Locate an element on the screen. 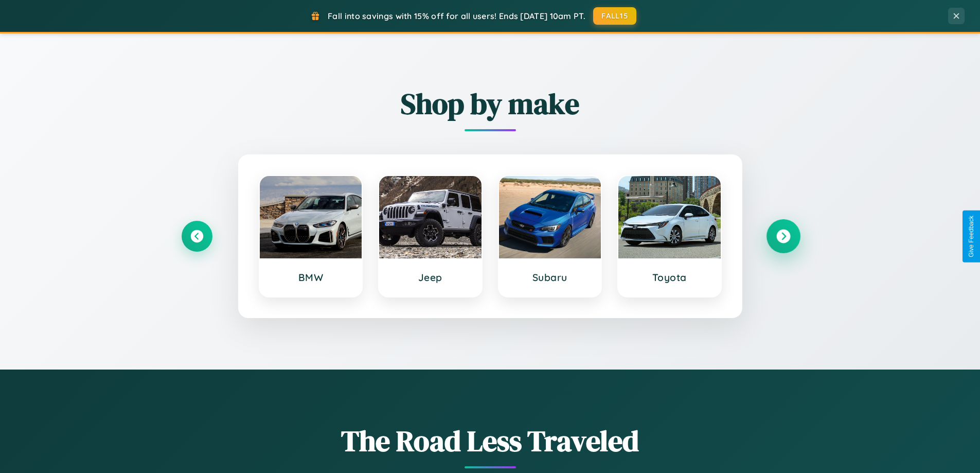 The height and width of the screenshot is (473, 980). h2: Shop by make is located at coordinates (491, 104).